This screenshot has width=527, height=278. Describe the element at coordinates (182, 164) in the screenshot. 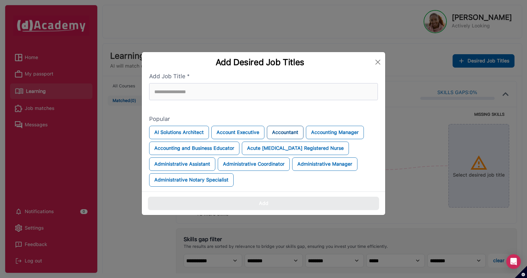

I see `button: Administrative Assistant` at that location.